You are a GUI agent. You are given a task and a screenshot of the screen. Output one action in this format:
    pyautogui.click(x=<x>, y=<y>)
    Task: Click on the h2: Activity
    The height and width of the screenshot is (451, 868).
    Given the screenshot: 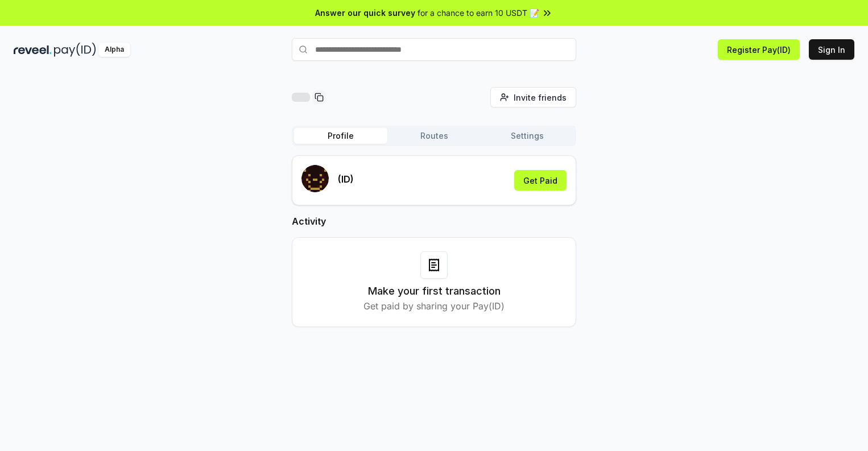 What is the action you would take?
    pyautogui.click(x=434, y=221)
    